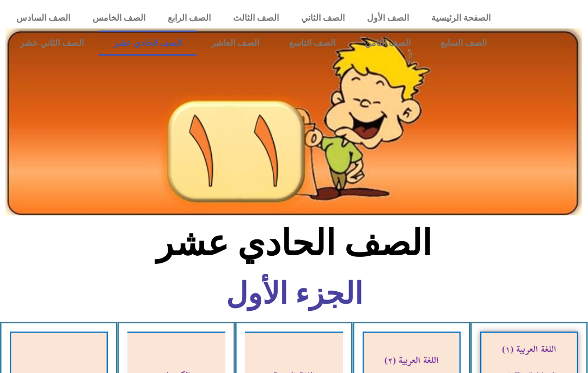 This screenshot has height=373, width=588. What do you see at coordinates (461, 18) in the screenshot?
I see `a: الصفحة الرئيسية` at bounding box center [461, 18].